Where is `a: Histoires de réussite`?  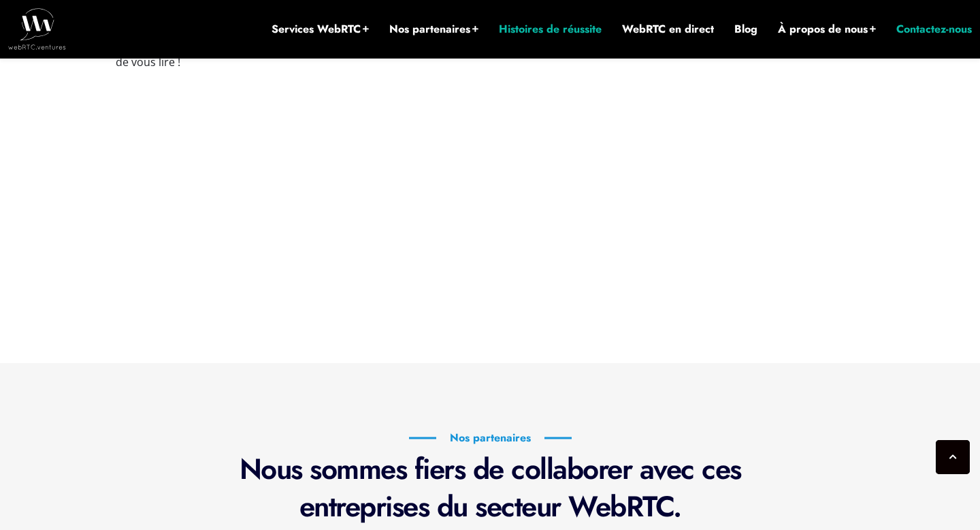
a: Histoires de réussite is located at coordinates (550, 29).